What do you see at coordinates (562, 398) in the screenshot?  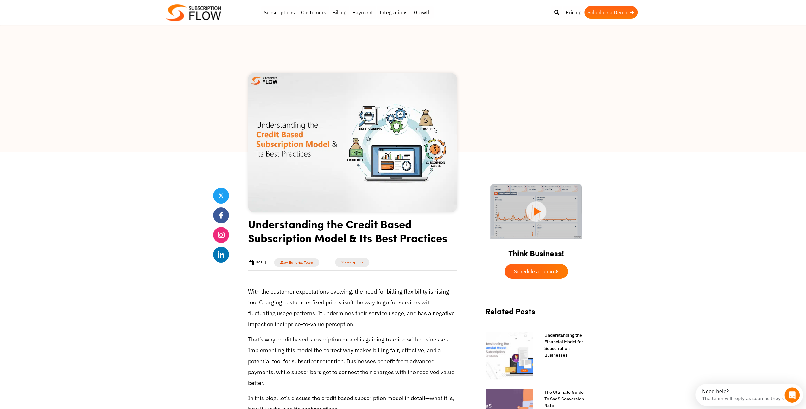 I see `a: The Ultimate Guide To SaaS Conversion Rate` at bounding box center [562, 398].